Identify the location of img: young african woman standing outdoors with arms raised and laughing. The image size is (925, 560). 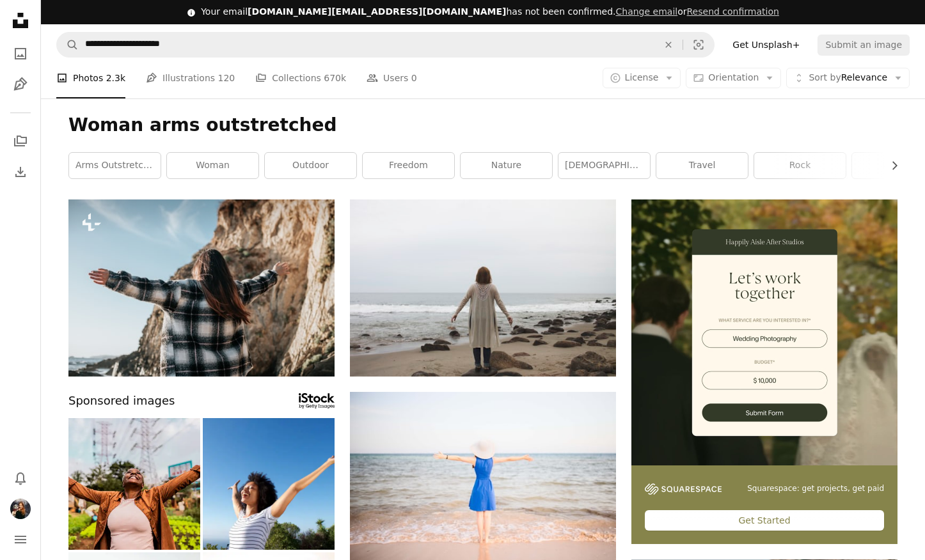
(269, 484).